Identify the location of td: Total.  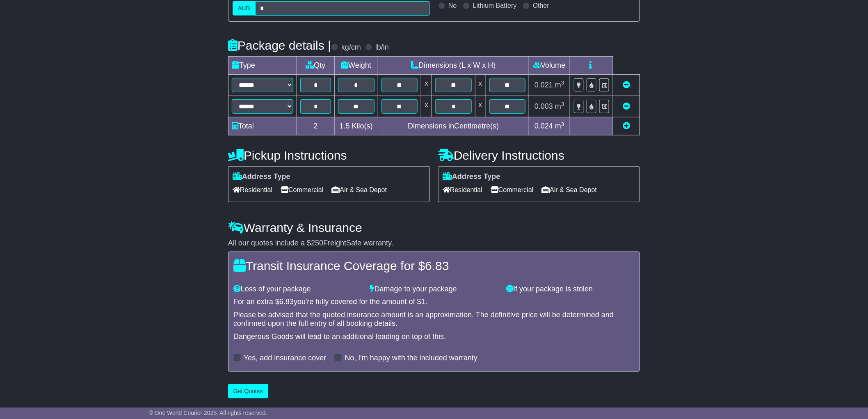
(262, 127).